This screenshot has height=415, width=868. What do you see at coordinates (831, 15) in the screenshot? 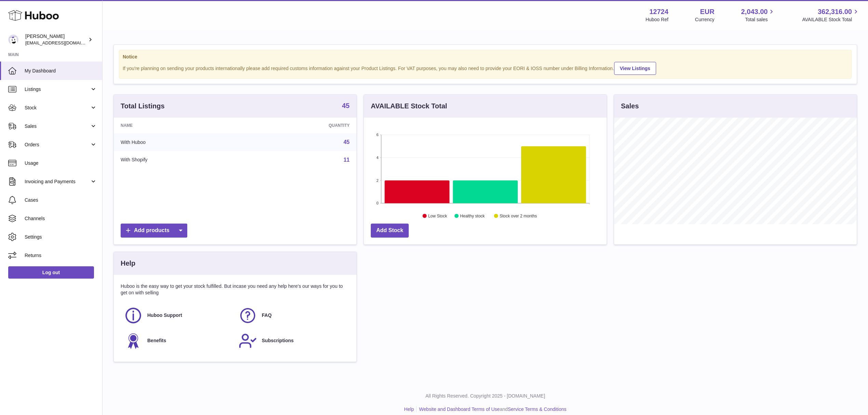
I see `a: 362,316.00 AVAILABLE Stock Total` at bounding box center [831, 15].